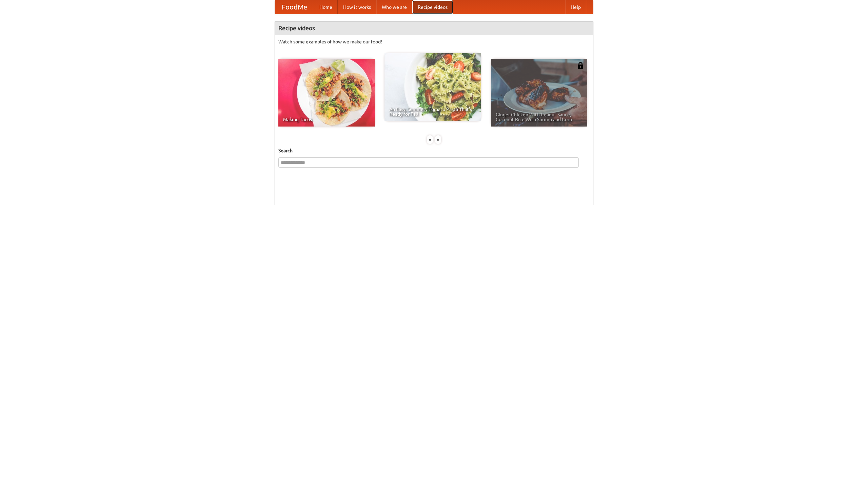  What do you see at coordinates (326, 7) in the screenshot?
I see `a: Home` at bounding box center [326, 7].